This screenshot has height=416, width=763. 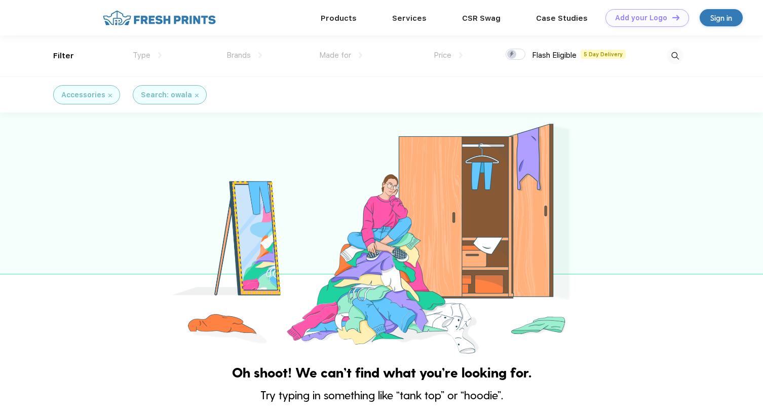 I want to click on span: Flash Eligible, so click(x=554, y=55).